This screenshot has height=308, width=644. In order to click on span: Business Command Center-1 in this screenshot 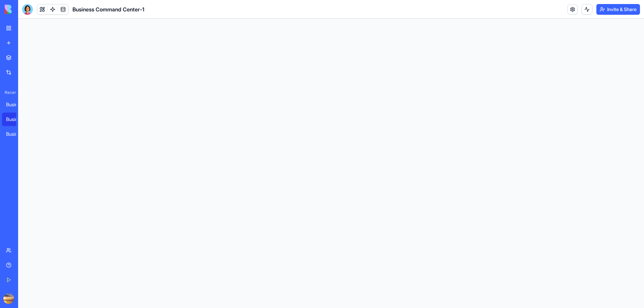, I will do `click(108, 10)`.